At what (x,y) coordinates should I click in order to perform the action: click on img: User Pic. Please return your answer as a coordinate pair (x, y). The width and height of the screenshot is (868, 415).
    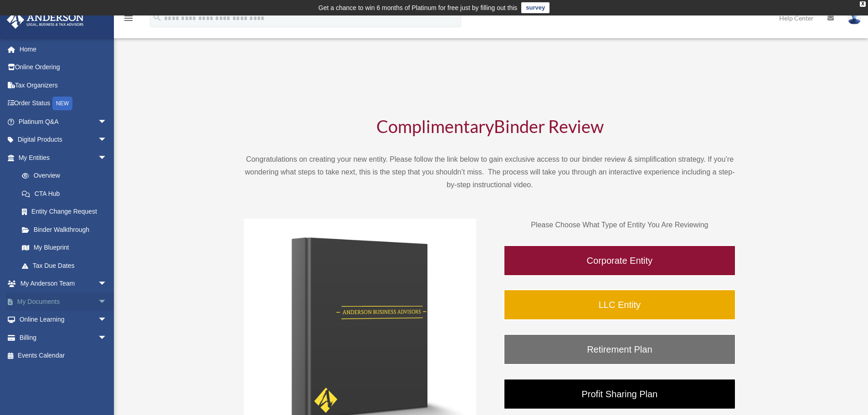
    Looking at the image, I should click on (854, 18).